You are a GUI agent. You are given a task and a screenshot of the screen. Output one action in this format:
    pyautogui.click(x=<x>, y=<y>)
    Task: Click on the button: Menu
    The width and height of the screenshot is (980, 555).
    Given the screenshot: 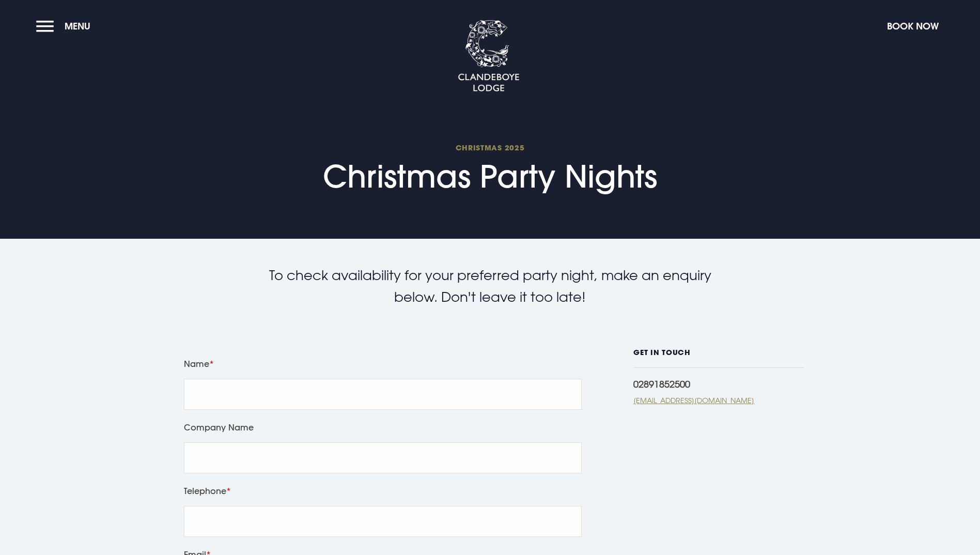 What is the action you would take?
    pyautogui.click(x=65, y=26)
    